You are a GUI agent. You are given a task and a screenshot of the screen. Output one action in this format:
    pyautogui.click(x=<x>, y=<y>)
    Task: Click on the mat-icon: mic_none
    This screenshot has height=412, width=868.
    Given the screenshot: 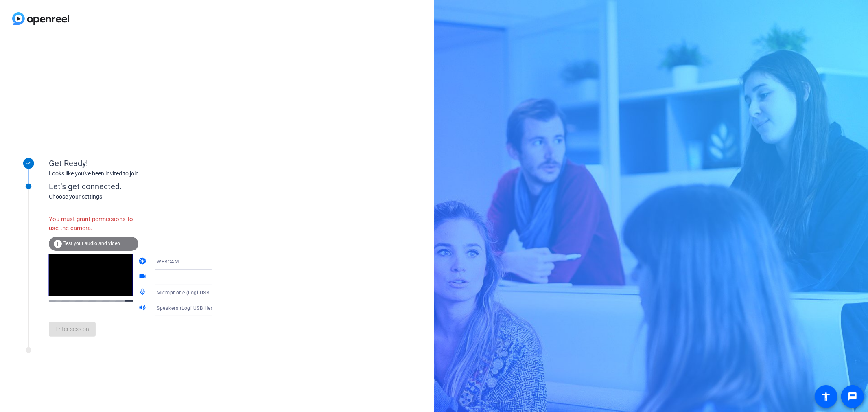 What is the action you would take?
    pyautogui.click(x=143, y=293)
    